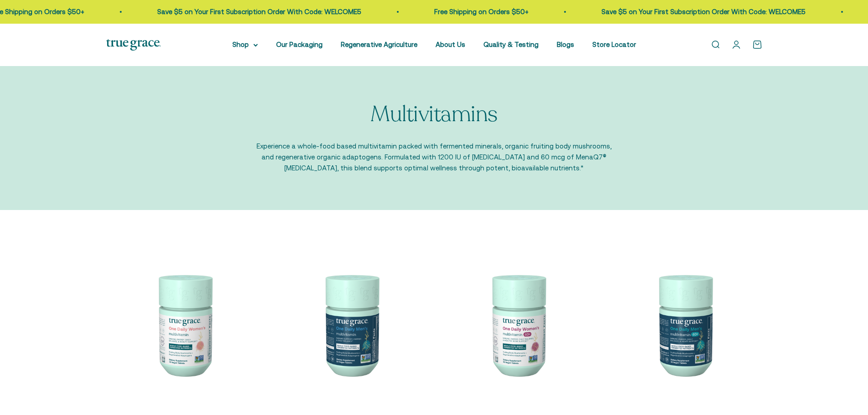 The width and height of the screenshot is (868, 415). Describe the element at coordinates (379, 44) in the screenshot. I see `a: Regenerative Agriculture` at that location.